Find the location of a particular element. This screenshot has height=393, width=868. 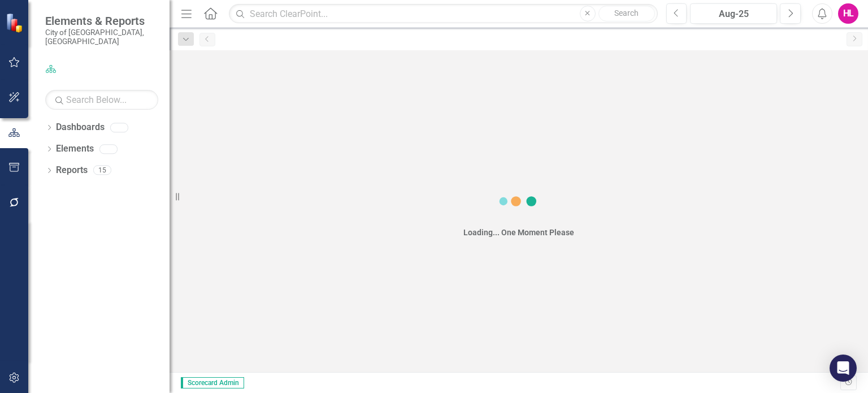

span: Scorecard Admin is located at coordinates (213, 383).